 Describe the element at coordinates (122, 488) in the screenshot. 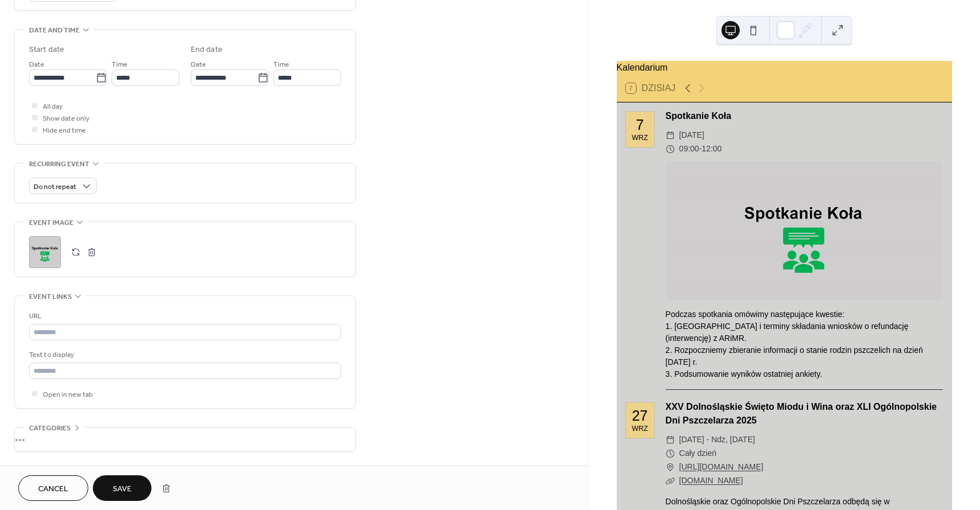

I see `button: Save` at that location.